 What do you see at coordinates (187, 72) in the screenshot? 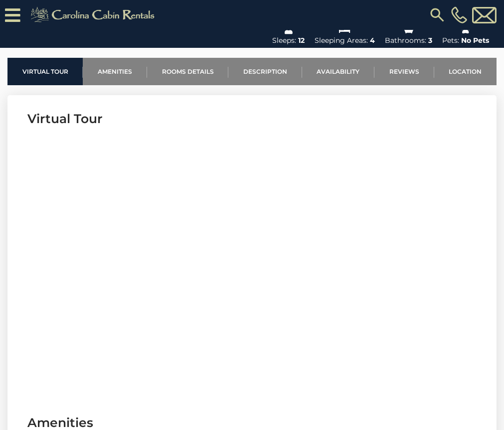
I see `a: Rooms Details` at bounding box center [187, 72].